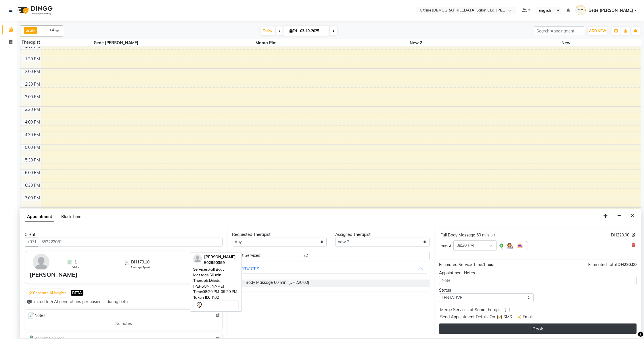 The width and height of the screenshot is (644, 339). I want to click on span: Visits, so click(76, 267).